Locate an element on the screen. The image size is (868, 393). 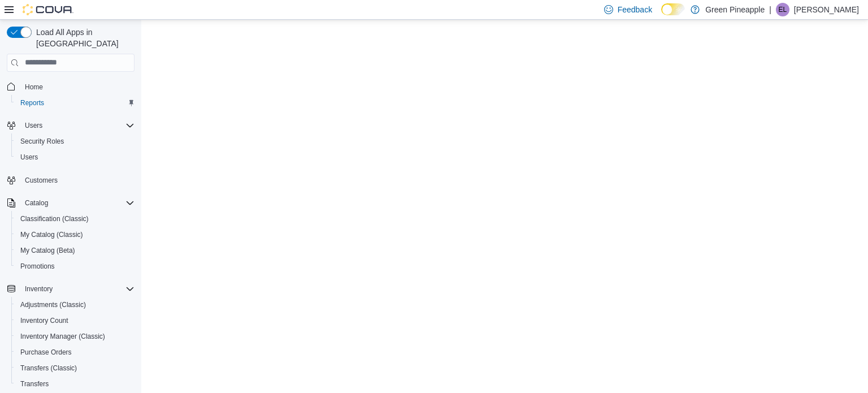
a: Security Roles is located at coordinates (42, 142).